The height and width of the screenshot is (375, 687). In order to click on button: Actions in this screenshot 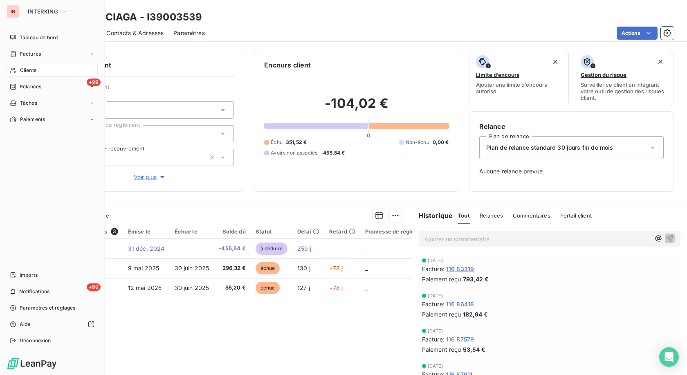, I will do `click(637, 33)`.